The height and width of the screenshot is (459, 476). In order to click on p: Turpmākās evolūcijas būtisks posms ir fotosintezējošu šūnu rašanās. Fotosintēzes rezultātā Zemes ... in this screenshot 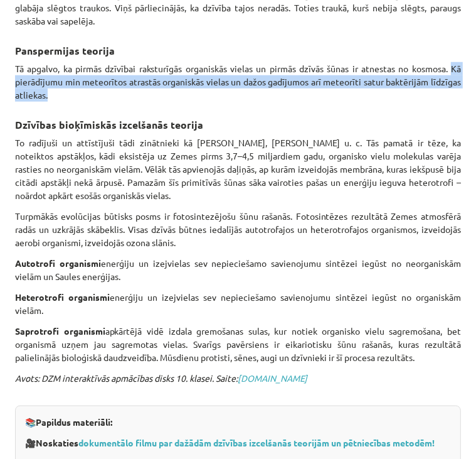, I will do `click(238, 229)`.